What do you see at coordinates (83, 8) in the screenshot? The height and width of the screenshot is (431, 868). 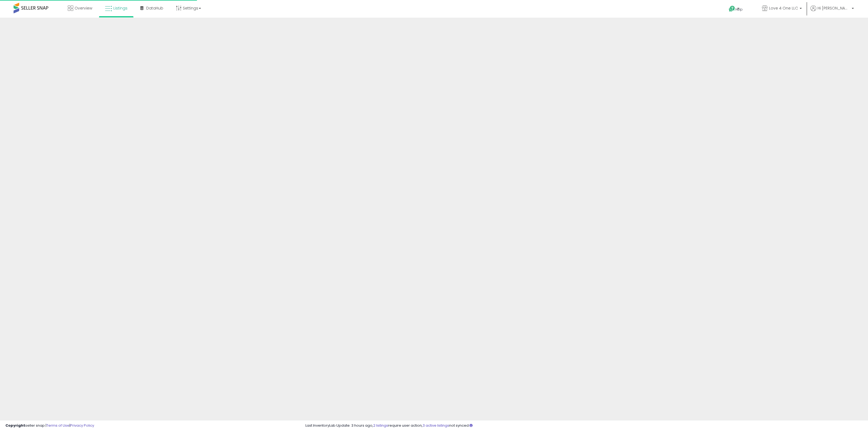 I see `span: Overview` at bounding box center [83, 8].